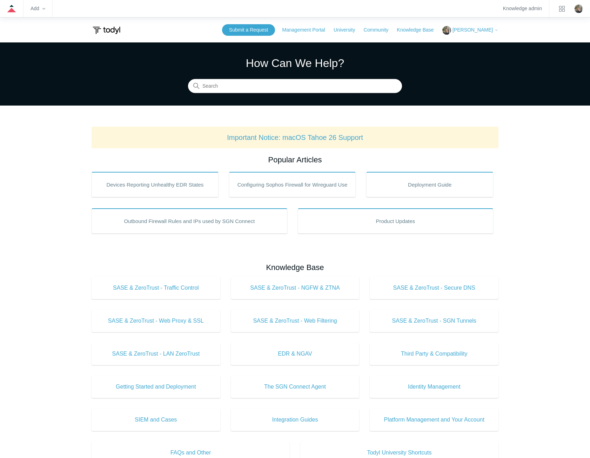 The image size is (590, 458). Describe the element at coordinates (379, 30) in the screenshot. I see `a: Community` at that location.